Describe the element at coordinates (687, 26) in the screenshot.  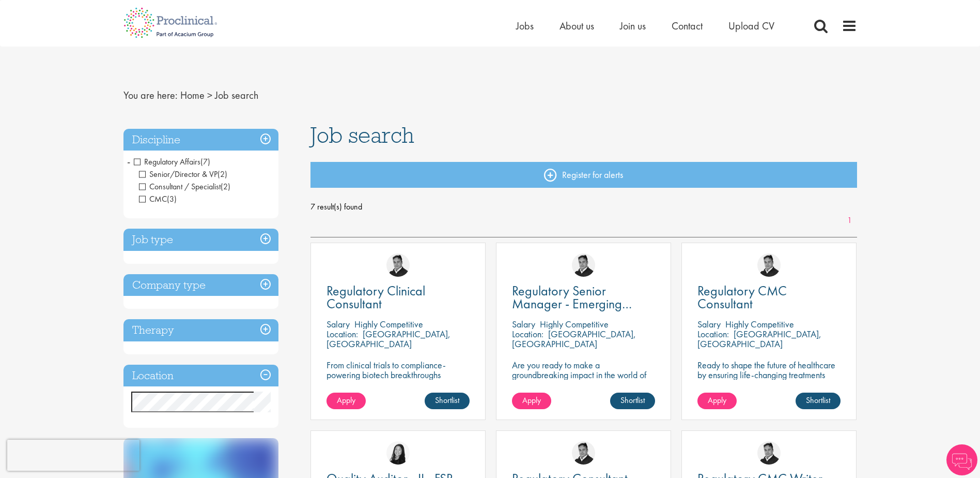
I see `a: Contact` at that location.